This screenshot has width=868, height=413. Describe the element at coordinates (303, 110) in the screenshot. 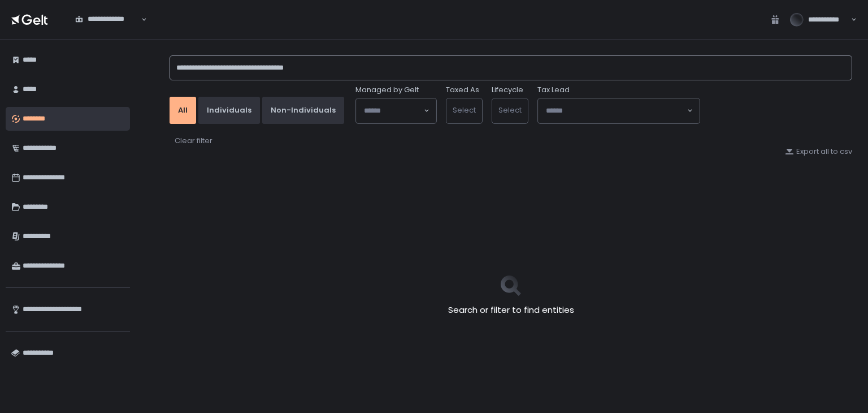

I see `button: Non-Individuals` at that location.